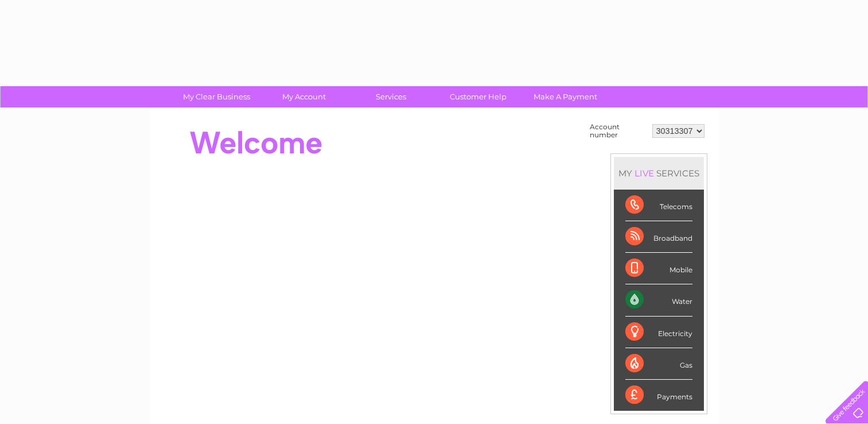 This screenshot has width=868, height=424. What do you see at coordinates (659, 395) in the screenshot?
I see `div: Payments` at bounding box center [659, 395].